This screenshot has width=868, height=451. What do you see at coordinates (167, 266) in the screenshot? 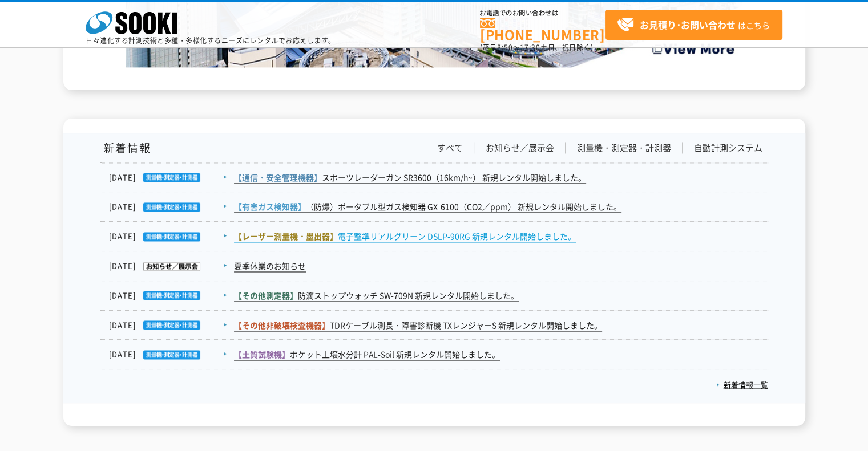
I see `img: お知らせ／展示会` at bounding box center [167, 266].